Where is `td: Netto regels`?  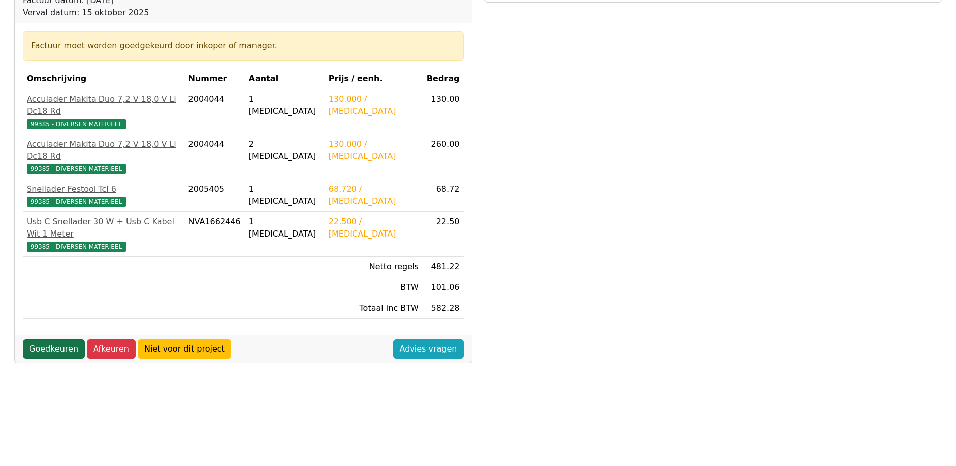 td: Netto regels is located at coordinates (374, 267).